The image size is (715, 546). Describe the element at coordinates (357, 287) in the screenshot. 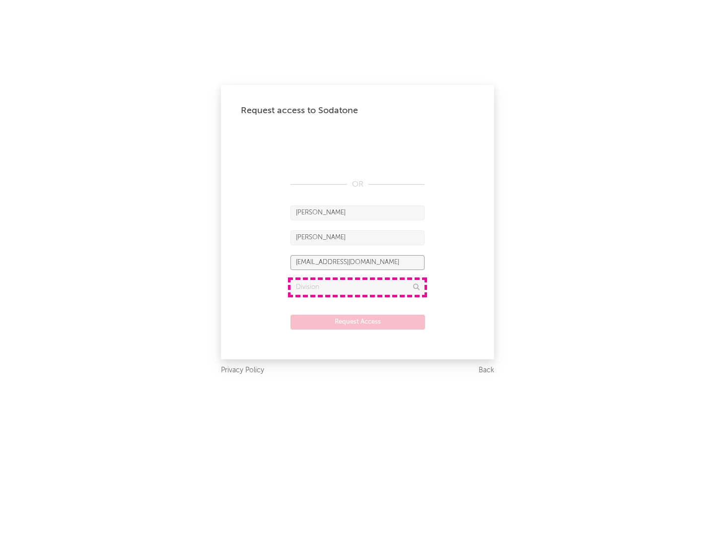

I see `input: Division` at that location.